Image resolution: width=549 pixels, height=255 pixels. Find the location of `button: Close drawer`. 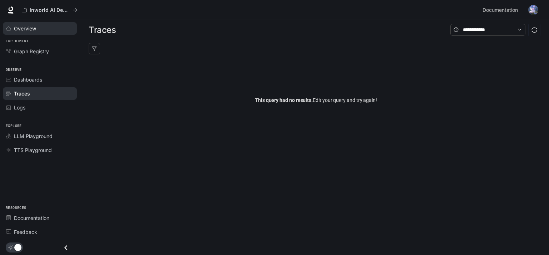

button: Close drawer is located at coordinates (66, 247).